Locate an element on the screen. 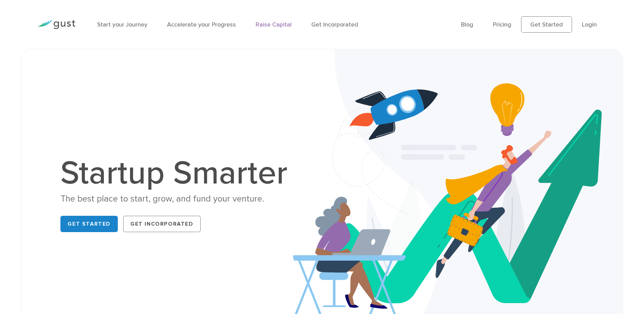 The width and height of the screenshot is (644, 314). a: Blog is located at coordinates (467, 24).